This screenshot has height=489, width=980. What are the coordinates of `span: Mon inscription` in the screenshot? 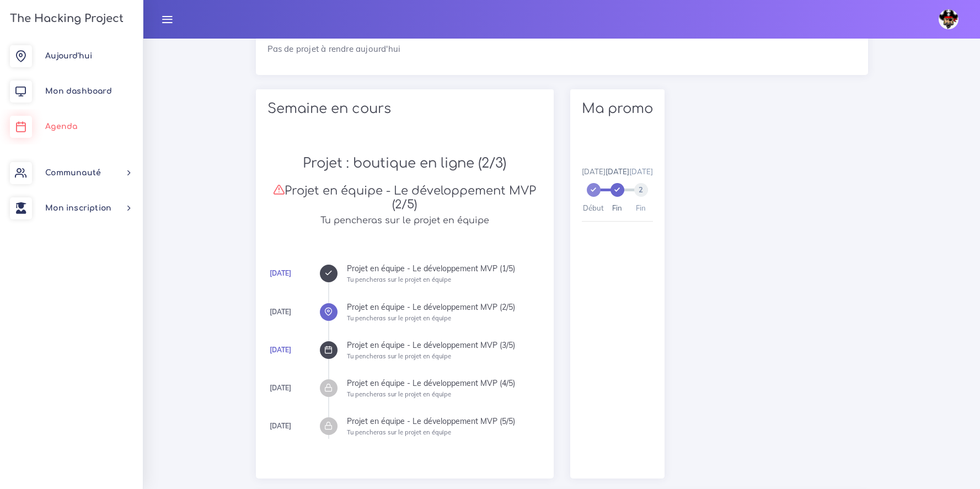 It's located at (78, 208).